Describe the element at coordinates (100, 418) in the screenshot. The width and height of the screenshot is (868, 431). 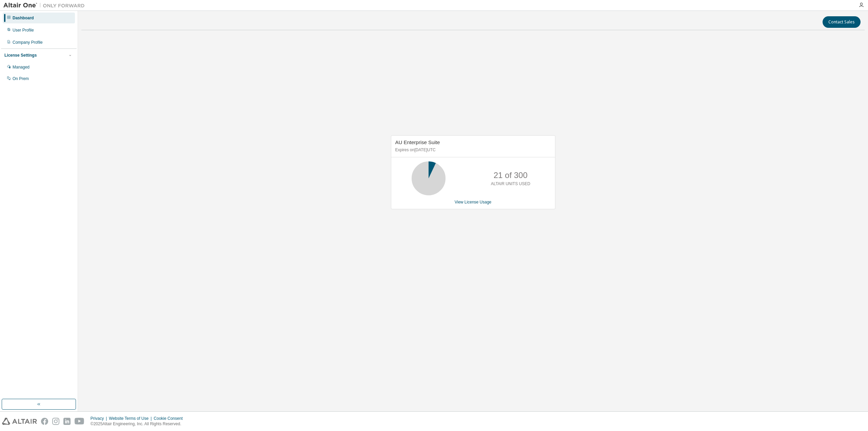
I see `div: Privacy` at that location.